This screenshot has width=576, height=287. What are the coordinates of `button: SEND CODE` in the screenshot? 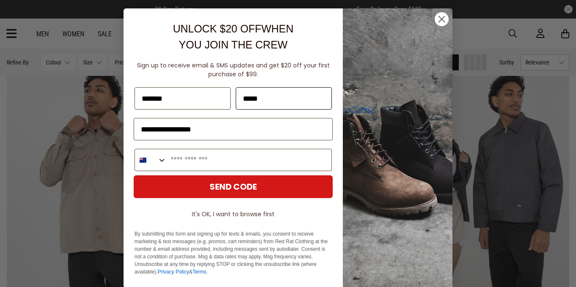 It's located at (233, 187).